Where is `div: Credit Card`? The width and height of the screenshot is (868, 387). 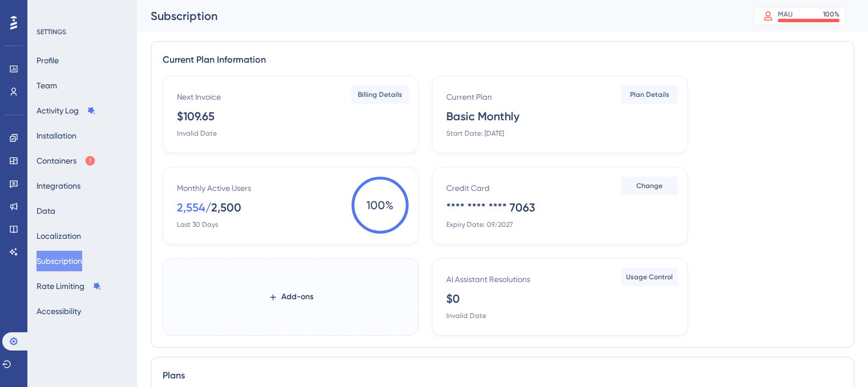
div: Credit Card is located at coordinates (468, 188).